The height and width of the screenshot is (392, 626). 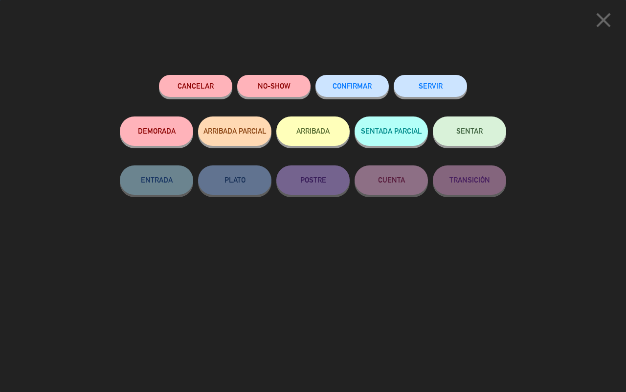 I want to click on button: SENTAR, so click(x=469, y=131).